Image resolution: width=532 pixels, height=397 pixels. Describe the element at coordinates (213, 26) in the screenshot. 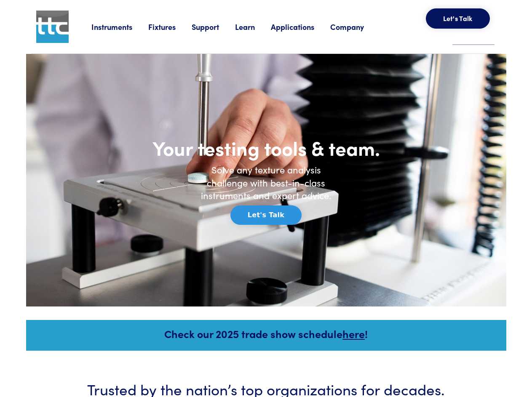

I see `a: Support` at that location.